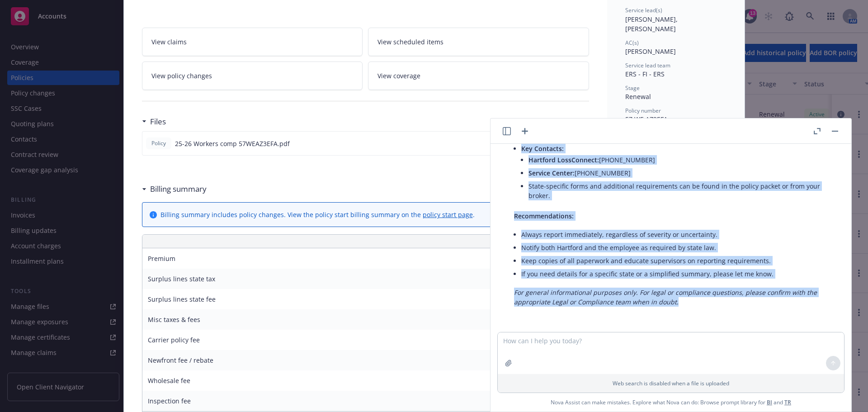 The width and height of the screenshot is (868, 412). Describe the element at coordinates (675, 247) in the screenshot. I see `li: Notify both Hartford and the employee as required by state law.` at that location.